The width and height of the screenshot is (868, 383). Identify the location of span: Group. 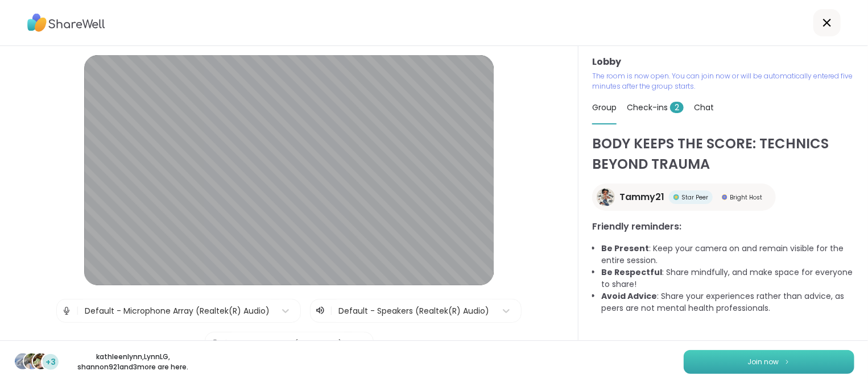
(604, 107).